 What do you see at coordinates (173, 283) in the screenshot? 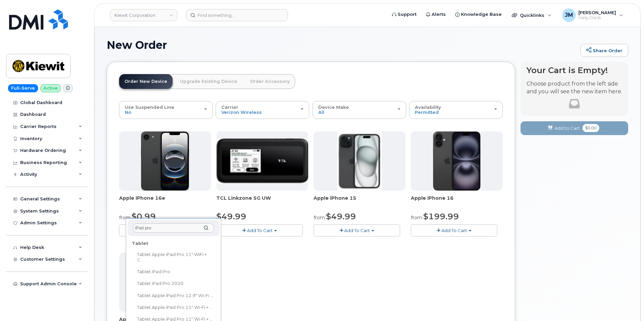
I see `div: Tablet iPad Pro 2020` at bounding box center [173, 283].